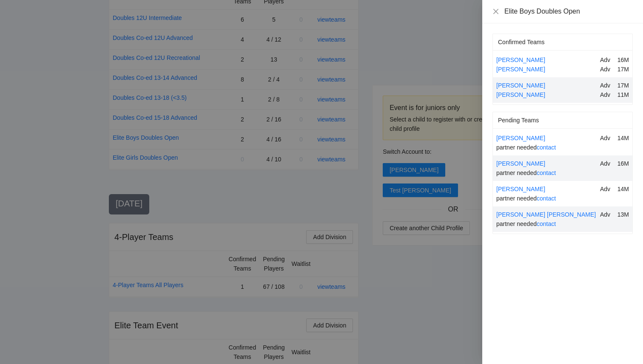  Describe the element at coordinates (496, 11) in the screenshot. I see `span: close` at that location.